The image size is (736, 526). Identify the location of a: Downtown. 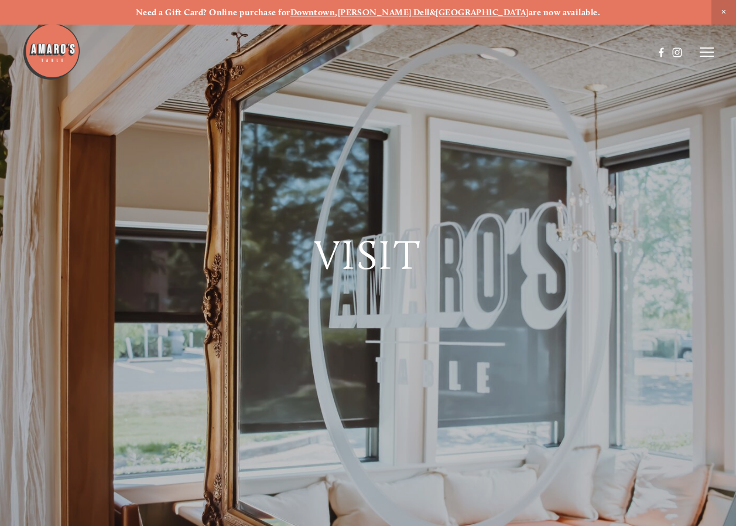
(313, 12).